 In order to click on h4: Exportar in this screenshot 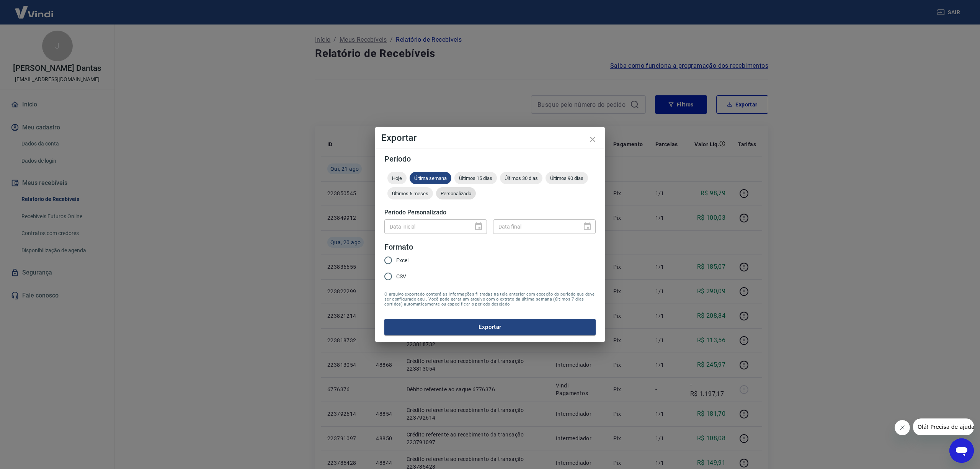, I will do `click(490, 138)`.